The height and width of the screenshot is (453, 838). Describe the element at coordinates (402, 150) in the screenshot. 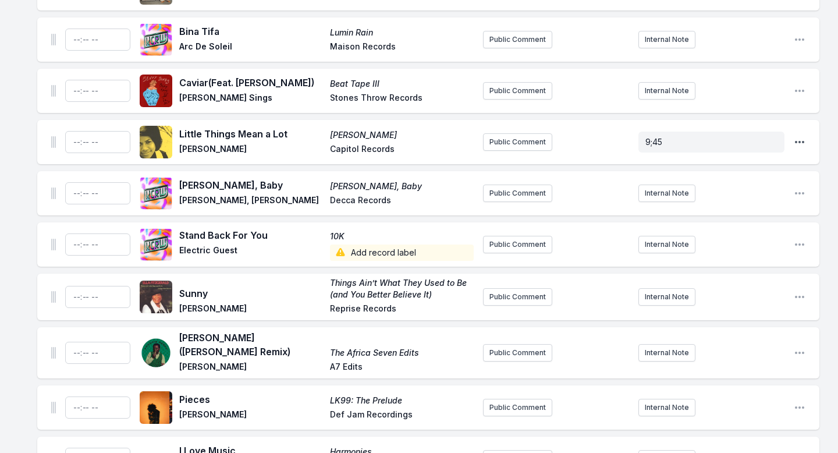

I see `span: Capitol Records` at that location.